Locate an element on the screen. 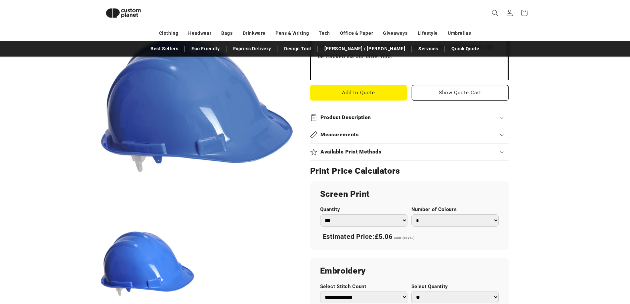  div: Estimated Price: is located at coordinates (409, 237).